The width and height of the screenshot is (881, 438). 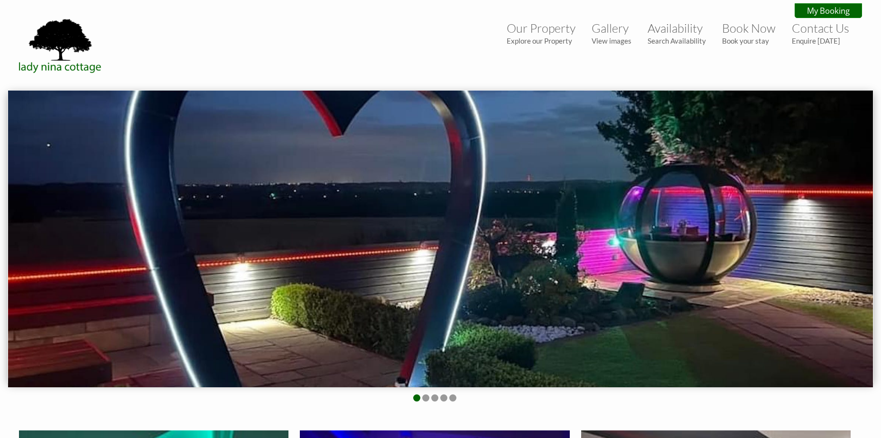 What do you see at coordinates (676, 41) in the screenshot?
I see `small: Search Availability` at bounding box center [676, 41].